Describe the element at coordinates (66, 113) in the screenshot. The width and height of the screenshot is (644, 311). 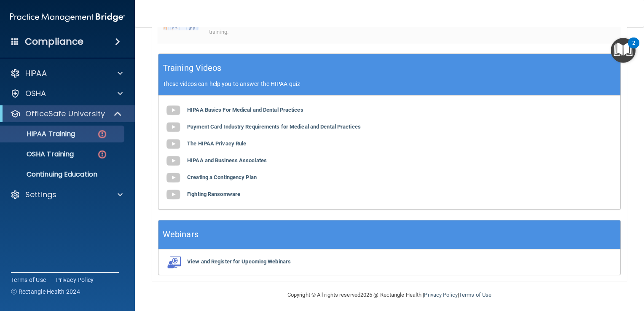
I see `a: OfficeSafe University` at that location.